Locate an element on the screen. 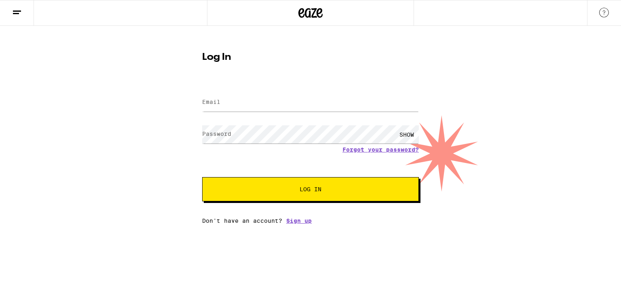  label: Email is located at coordinates (211, 102).